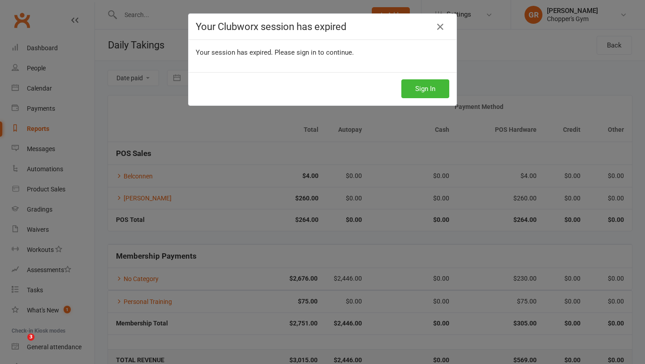  What do you see at coordinates (275, 52) in the screenshot?
I see `span: Your session has expired. Please sign in to continue.` at bounding box center [275, 52].